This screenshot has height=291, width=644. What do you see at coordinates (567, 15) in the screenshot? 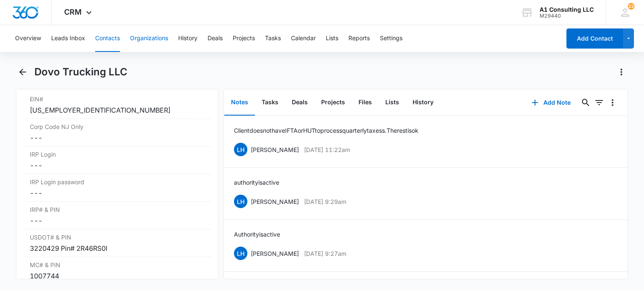
I see `div: account id` at bounding box center [567, 15].